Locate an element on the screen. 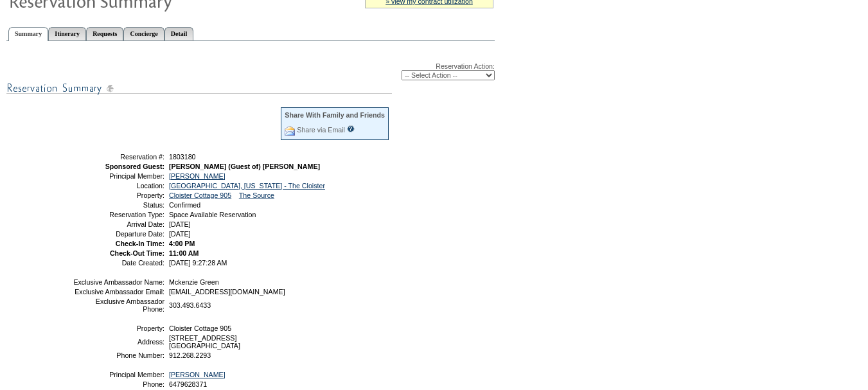  img: subTtlResSummary.gif is located at coordinates (199, 88).